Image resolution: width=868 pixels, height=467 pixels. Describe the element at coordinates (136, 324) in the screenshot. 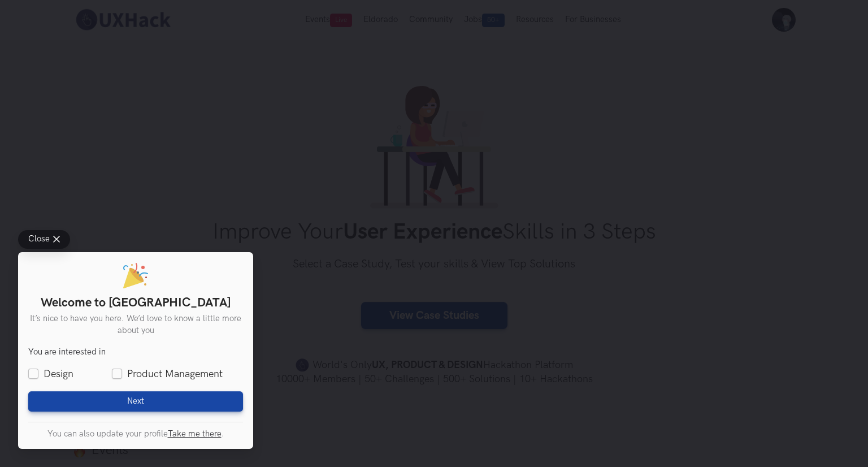

I see `p: It’s nice to have you here. We’d love to know a little more about you` at that location.